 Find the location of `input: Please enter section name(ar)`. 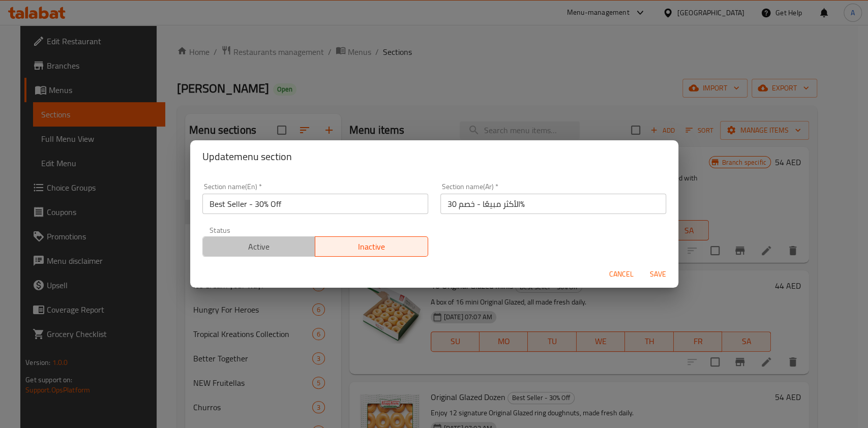

input: Please enter section name(ar) is located at coordinates (553, 204).